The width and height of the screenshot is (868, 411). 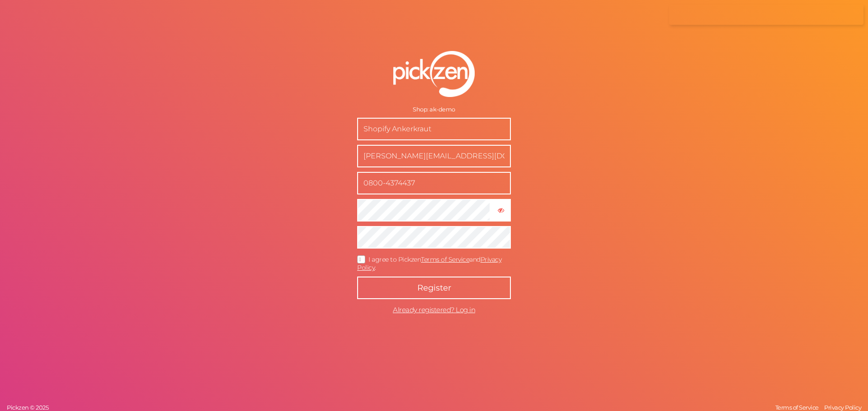 What do you see at coordinates (434, 310) in the screenshot?
I see `span: Already registered? Log in` at bounding box center [434, 310].